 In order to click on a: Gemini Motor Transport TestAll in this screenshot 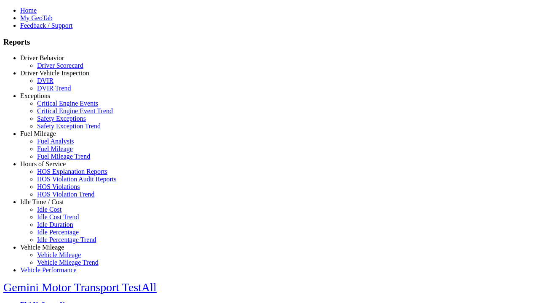, I will do `click(80, 287)`.